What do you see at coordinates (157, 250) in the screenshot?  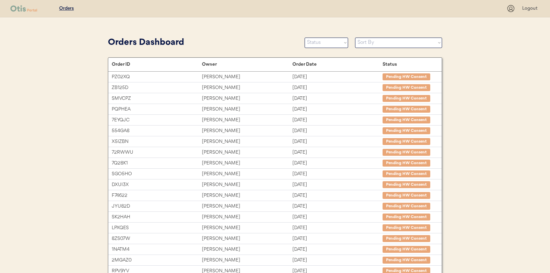 I see `div: 1NATM4` at bounding box center [157, 250].